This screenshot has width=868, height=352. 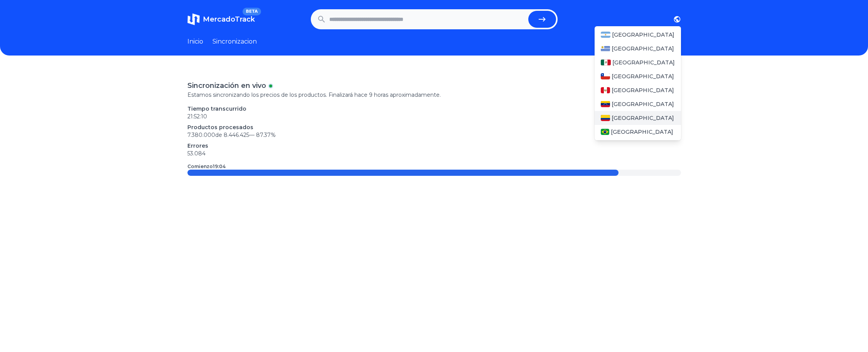 I want to click on a: Inicio, so click(x=195, y=42).